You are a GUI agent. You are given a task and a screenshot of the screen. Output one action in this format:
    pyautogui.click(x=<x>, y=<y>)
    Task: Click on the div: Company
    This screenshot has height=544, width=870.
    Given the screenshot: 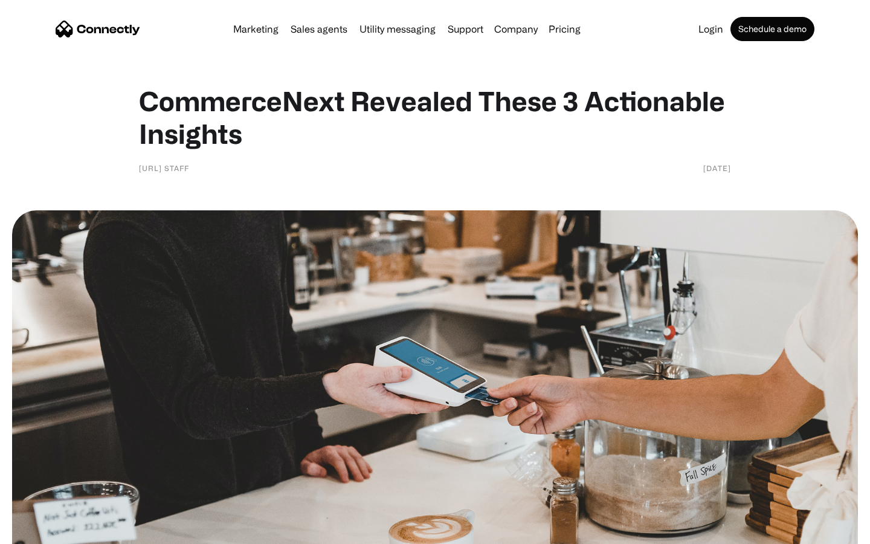 What is the action you would take?
    pyautogui.click(x=516, y=29)
    